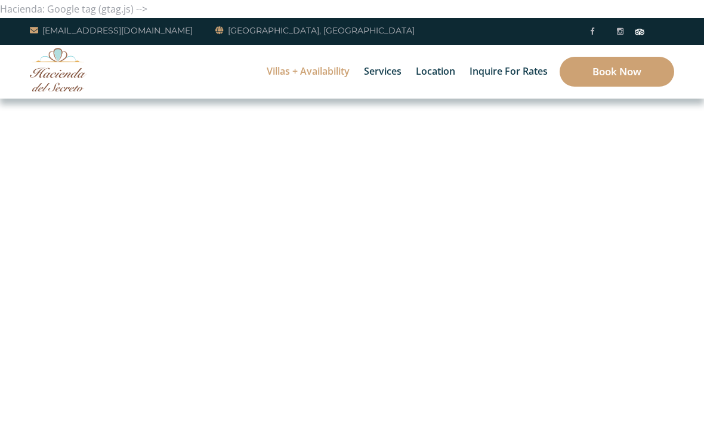 Image resolution: width=704 pixels, height=426 pixels. What do you see at coordinates (383, 72) in the screenshot?
I see `a: Services` at bounding box center [383, 72].